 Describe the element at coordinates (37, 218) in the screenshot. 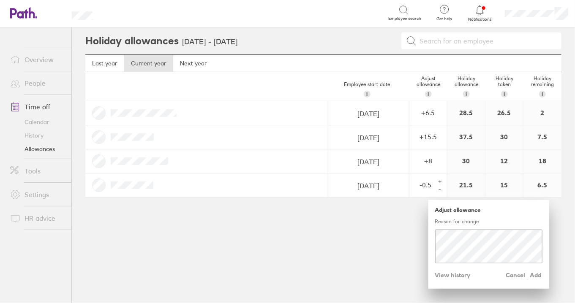

I see `a: HR advice` at that location.